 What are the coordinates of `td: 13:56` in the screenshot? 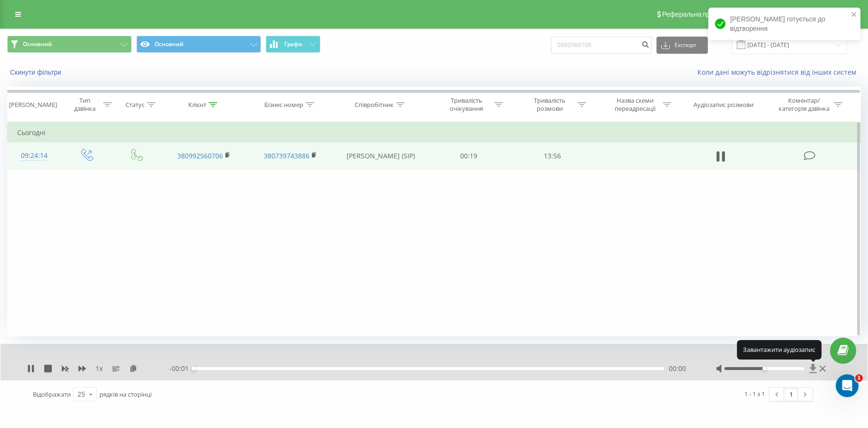 It's located at (552, 156).